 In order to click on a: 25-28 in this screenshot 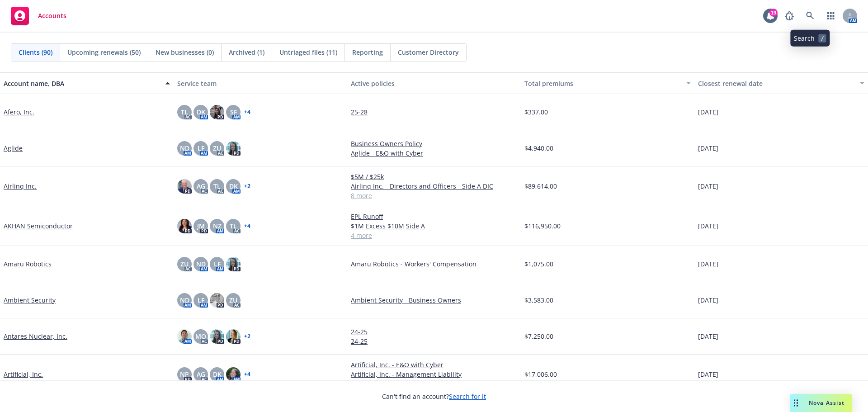, I will do `click(434, 112)`.